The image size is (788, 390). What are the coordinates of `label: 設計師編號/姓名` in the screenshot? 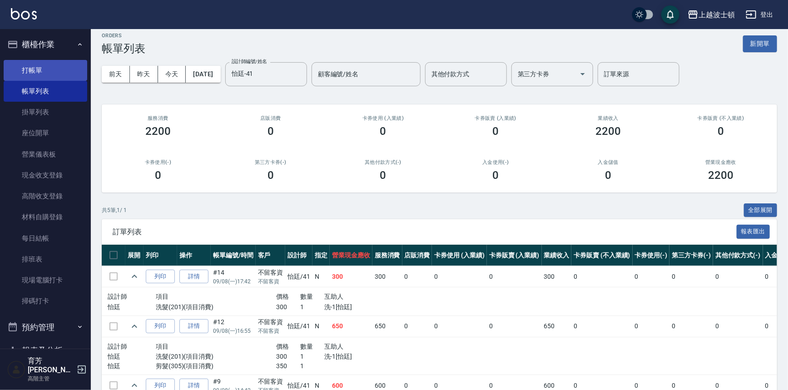 It's located at (249, 61).